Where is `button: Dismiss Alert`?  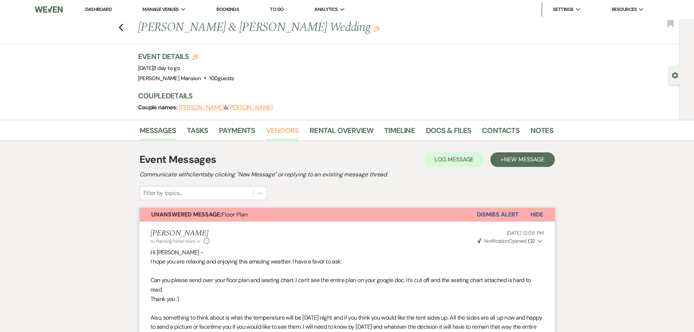 button: Dismiss Alert is located at coordinates (498, 215).